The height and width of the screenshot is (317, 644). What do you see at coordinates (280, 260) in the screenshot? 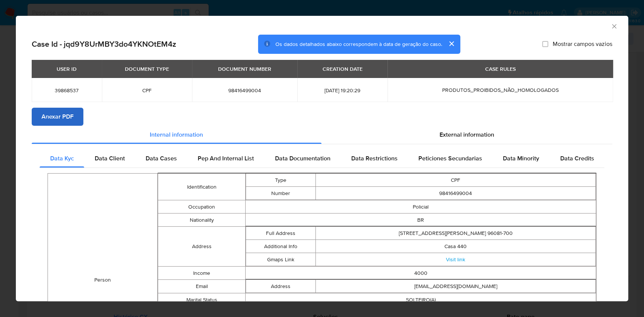
I see `td: Gmaps Link` at bounding box center [280, 260].